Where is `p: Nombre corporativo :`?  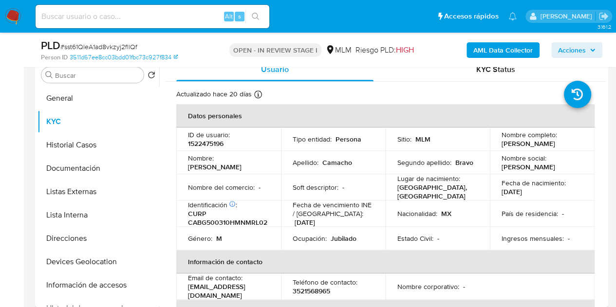 p: Nombre corporativo : is located at coordinates (427, 287).